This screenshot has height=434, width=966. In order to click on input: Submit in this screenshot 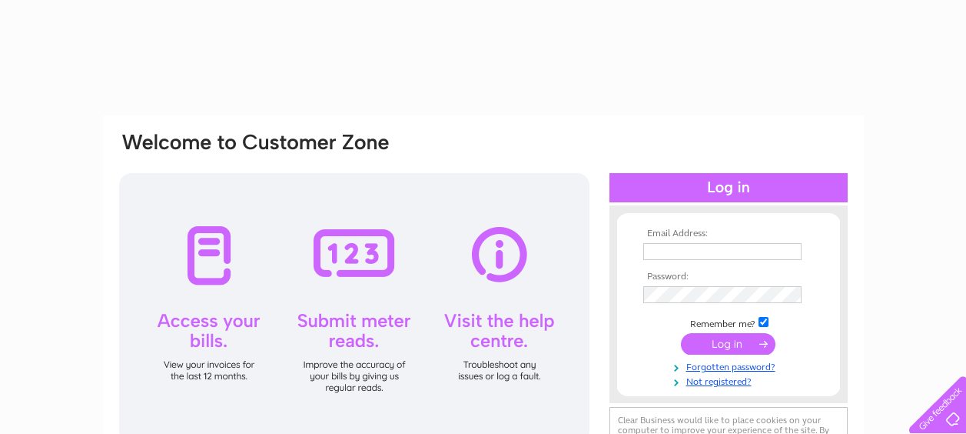, I will do `click(728, 344)`.